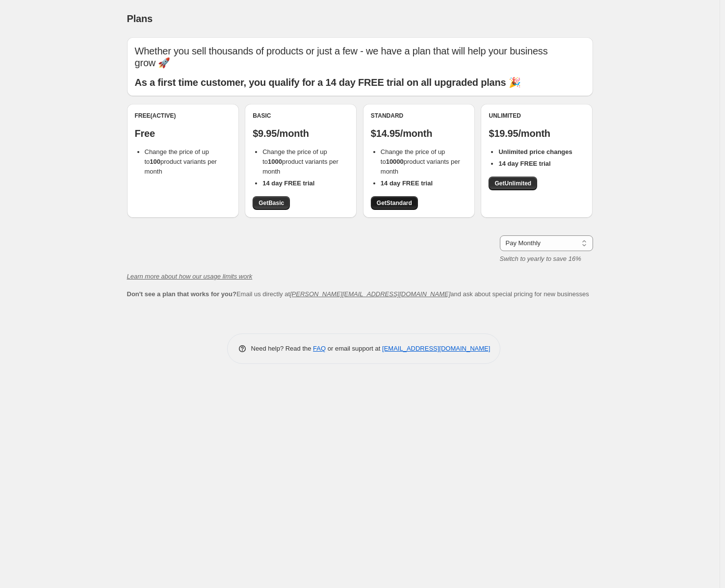 Image resolution: width=725 pixels, height=588 pixels. What do you see at coordinates (328, 83) in the screenshot?
I see `b: As a first time customer, you qualify for a 14 day FREE trial on all upgraded plans 🎉` at bounding box center [328, 83].